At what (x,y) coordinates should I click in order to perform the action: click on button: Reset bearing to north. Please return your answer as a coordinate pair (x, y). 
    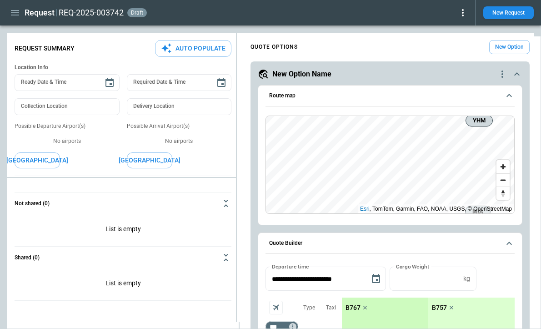
    Looking at the image, I should click on (503, 193).